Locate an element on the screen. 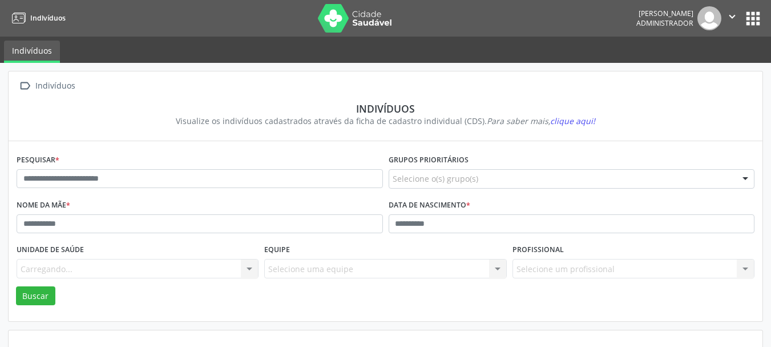 The height and width of the screenshot is (347, 771). label: Equipe is located at coordinates (277, 250).